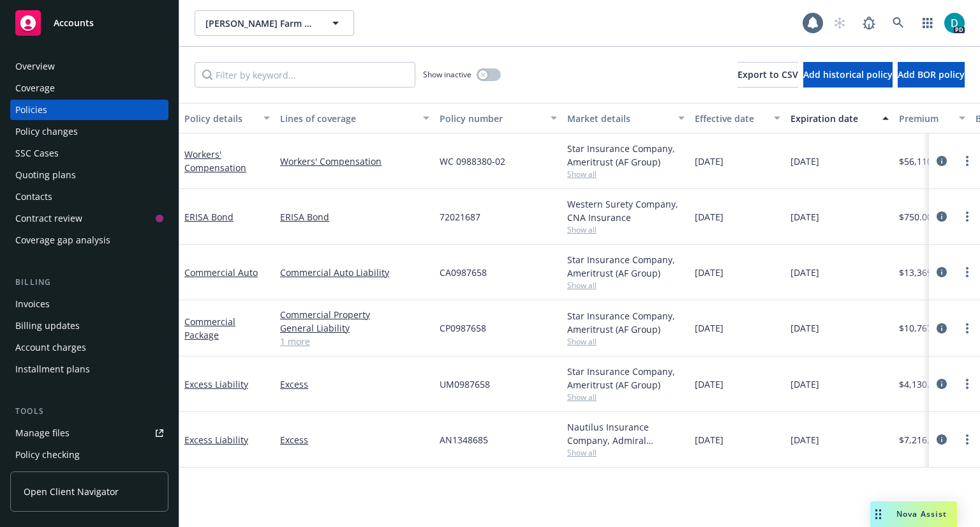  Describe the element at coordinates (89, 175) in the screenshot. I see `a: Quoting plans` at that location.